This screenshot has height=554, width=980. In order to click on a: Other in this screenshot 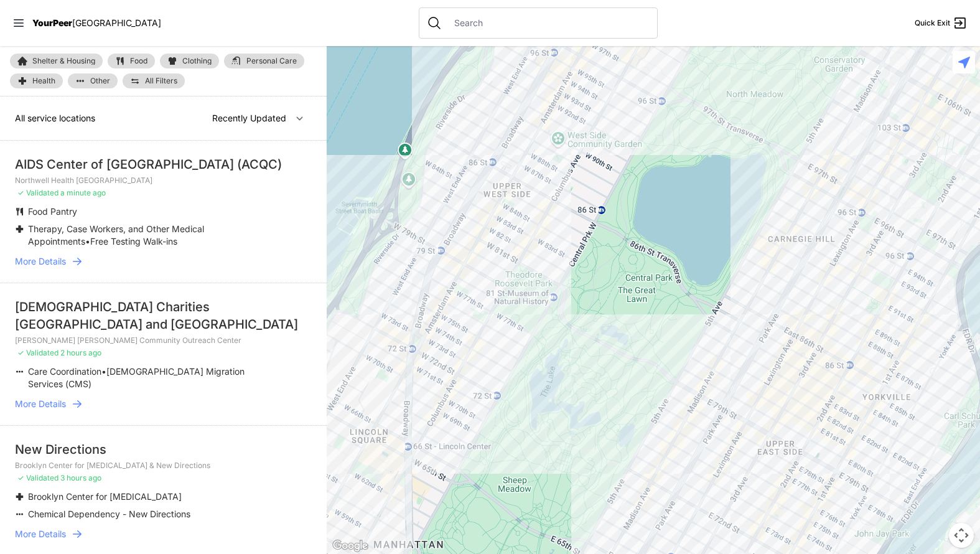, I will do `click(93, 81)`.